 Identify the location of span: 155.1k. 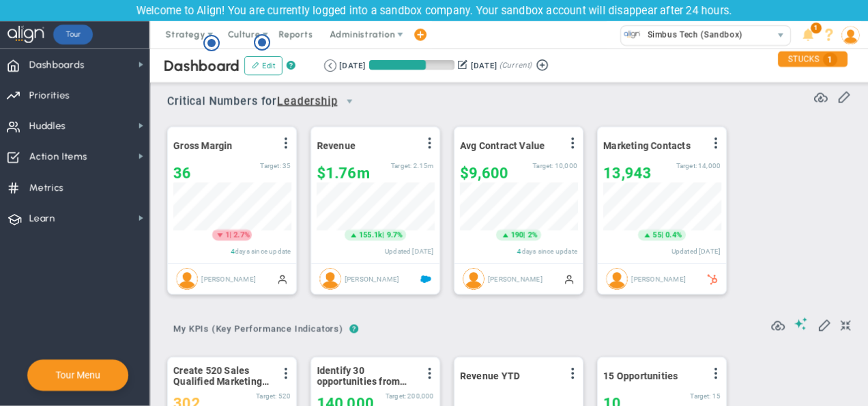
(370, 235).